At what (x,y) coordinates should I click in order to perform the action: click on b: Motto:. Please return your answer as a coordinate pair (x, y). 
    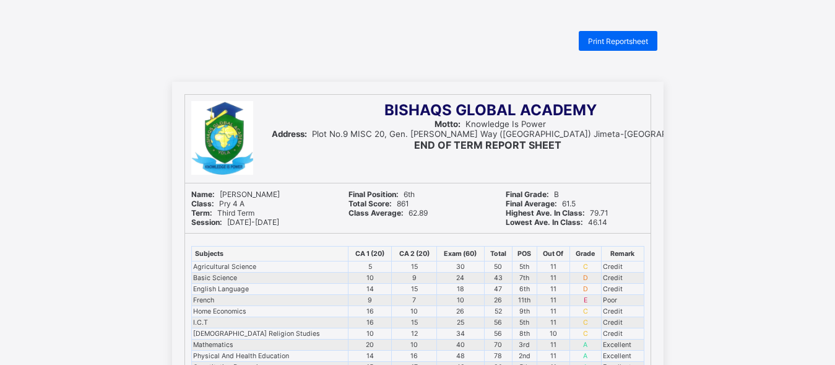
    Looking at the image, I should click on (448, 124).